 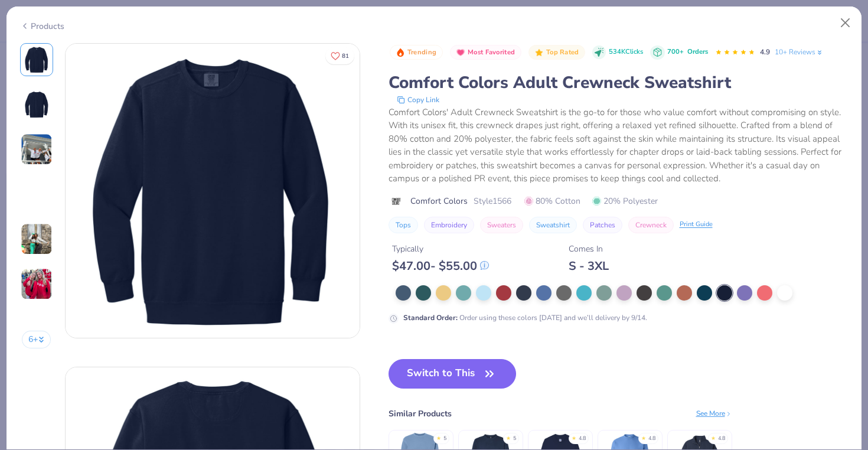 What do you see at coordinates (439, 201) in the screenshot?
I see `span: Comfort Colors` at bounding box center [439, 201].